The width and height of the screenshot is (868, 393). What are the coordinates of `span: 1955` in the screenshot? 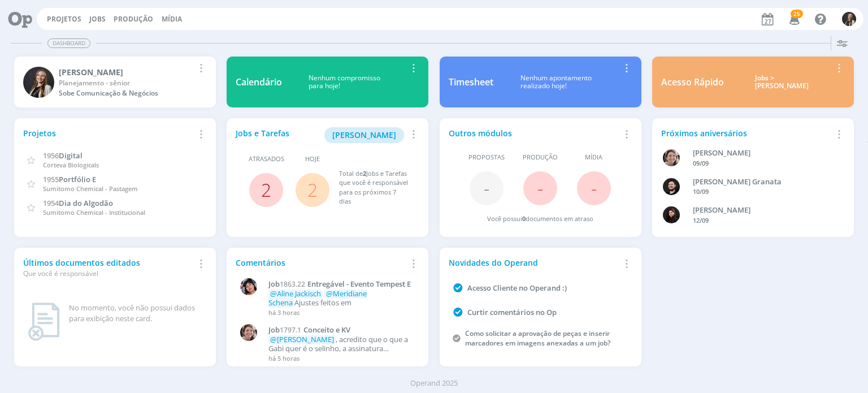 It's located at (51, 179).